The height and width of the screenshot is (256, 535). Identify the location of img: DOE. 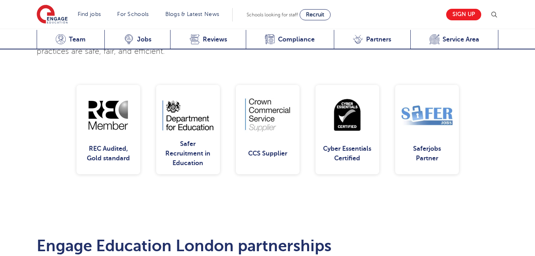
(188, 115).